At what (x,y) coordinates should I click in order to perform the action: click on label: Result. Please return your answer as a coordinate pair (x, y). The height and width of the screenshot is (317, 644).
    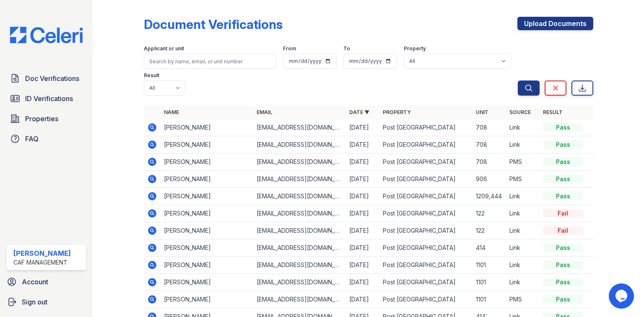
    Looking at the image, I should click on (151, 76).